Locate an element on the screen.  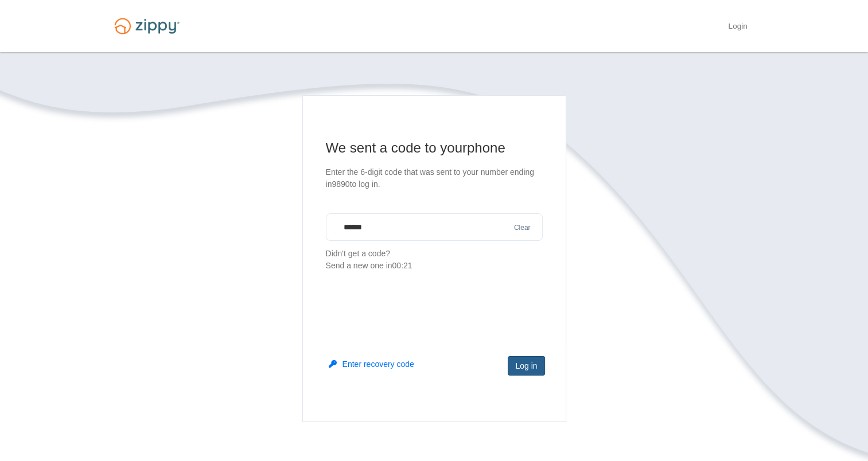
h1: We sent a code to your phone is located at coordinates (434, 148).